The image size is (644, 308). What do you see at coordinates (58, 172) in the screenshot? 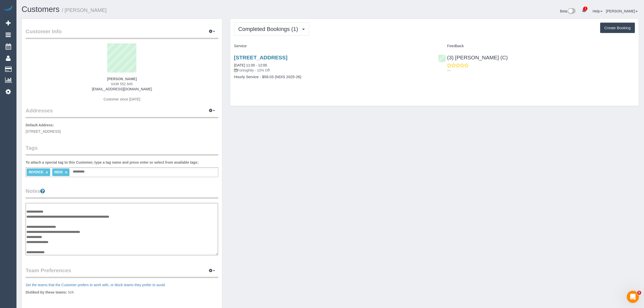
I see `span: NDIS` at bounding box center [58, 172].